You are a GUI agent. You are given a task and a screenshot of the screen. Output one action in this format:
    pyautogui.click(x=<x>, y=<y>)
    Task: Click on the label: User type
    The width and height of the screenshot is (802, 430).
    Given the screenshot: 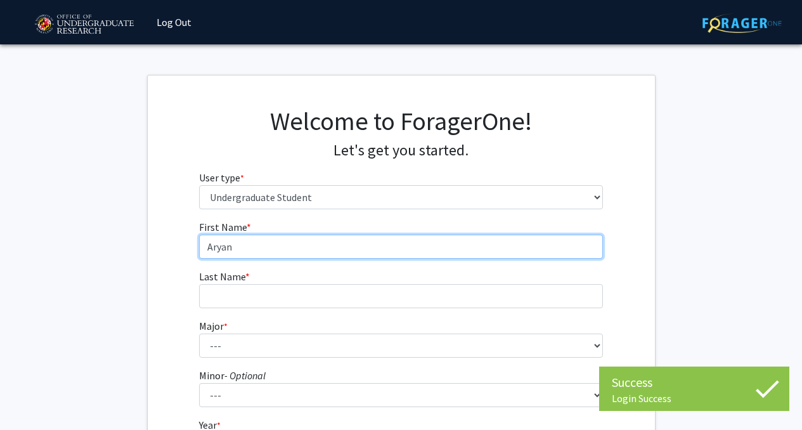 What is the action you would take?
    pyautogui.click(x=221, y=177)
    